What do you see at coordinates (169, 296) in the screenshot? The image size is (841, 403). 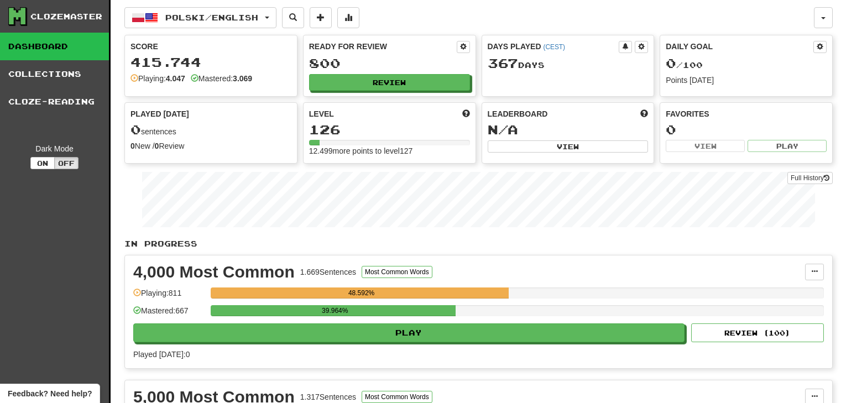 I see `div: Playing: 811` at bounding box center [169, 296].